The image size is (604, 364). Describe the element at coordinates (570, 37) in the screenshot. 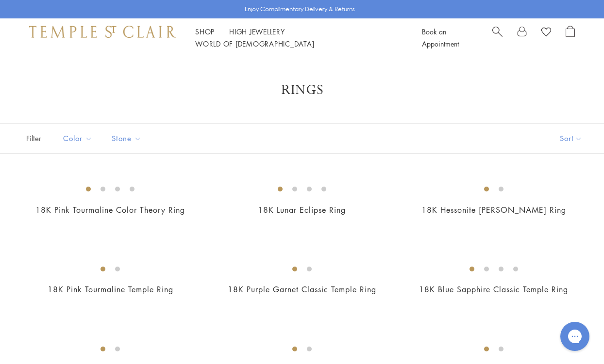

I see `a: Open Shopping Bag` at that location.